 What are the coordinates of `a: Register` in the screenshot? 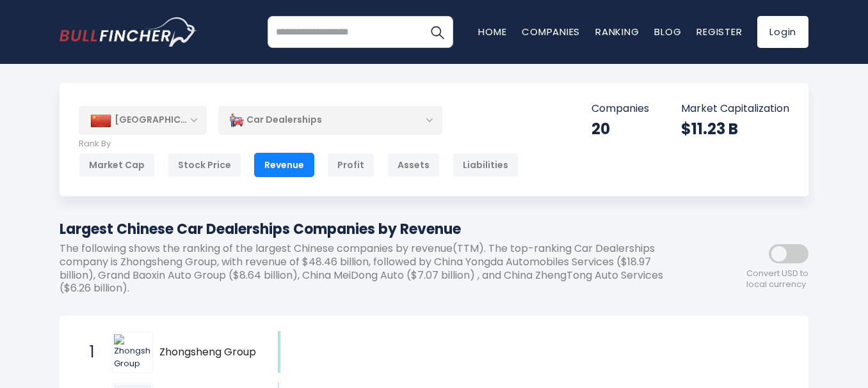 It's located at (718, 31).